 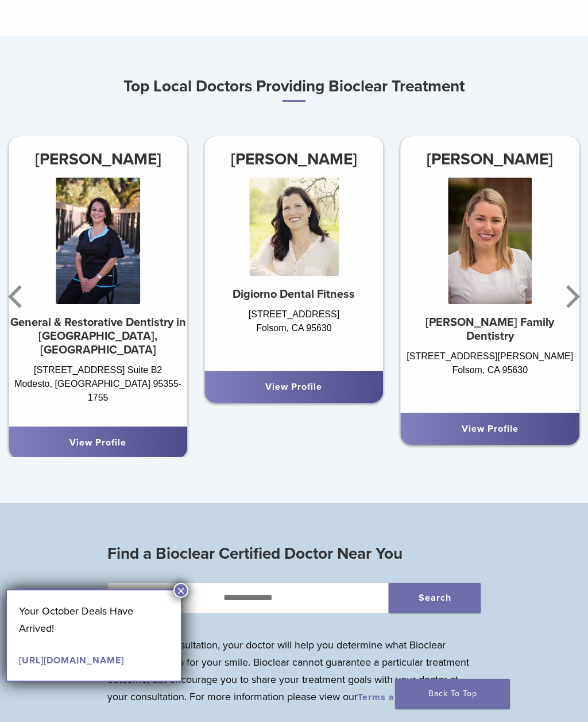 I want to click on a: Back To Top, so click(x=453, y=693).